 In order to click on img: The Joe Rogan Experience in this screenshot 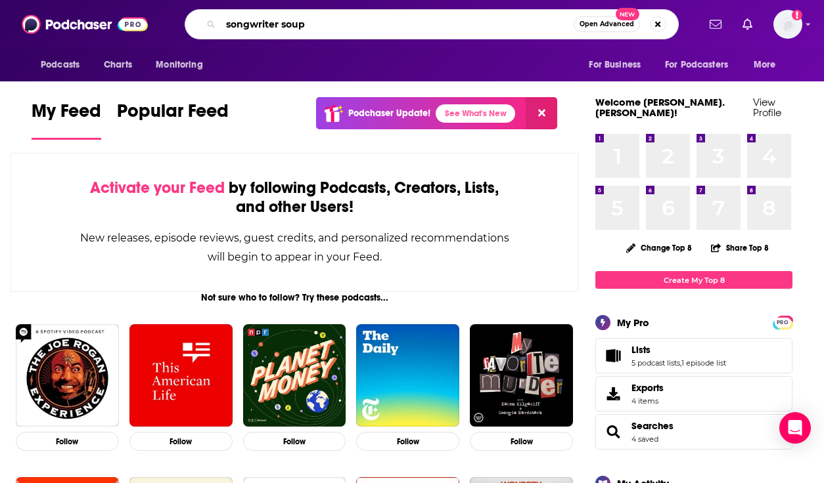, I will do `click(67, 376)`.